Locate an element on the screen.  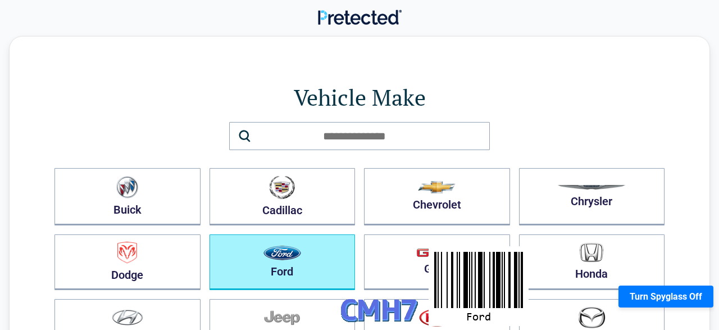
button: Chrysler is located at coordinates (592, 197).